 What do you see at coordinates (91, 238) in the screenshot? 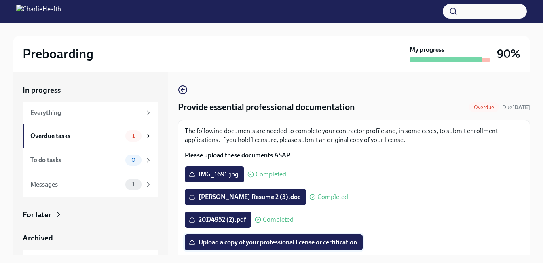
I see `div: Archived` at bounding box center [91, 238].